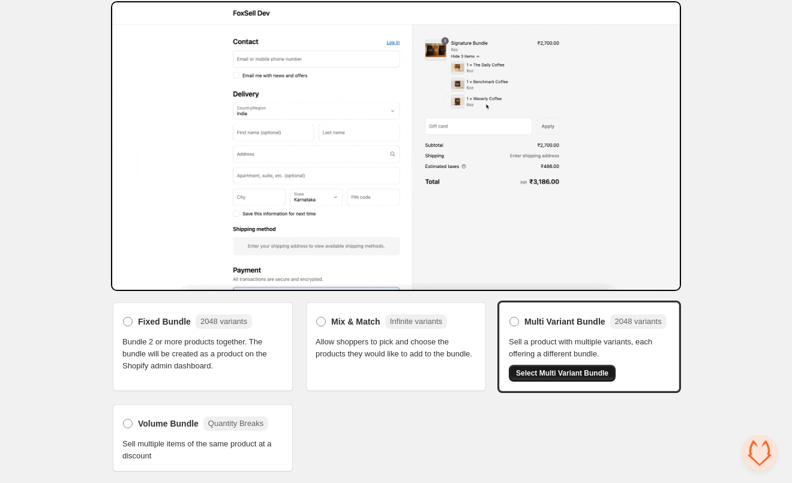 This screenshot has width=792, height=483. I want to click on span: Select Multi Variant Bundle, so click(562, 373).